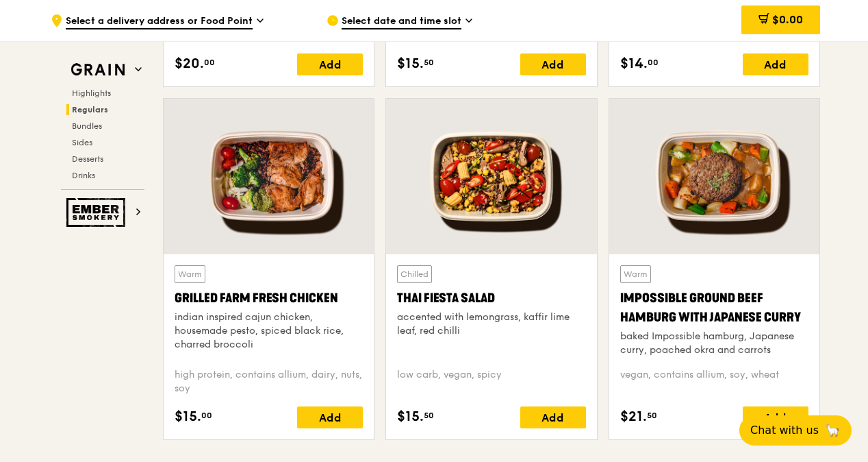 The image size is (868, 462). I want to click on img: Ember Smokery web logo, so click(98, 212).